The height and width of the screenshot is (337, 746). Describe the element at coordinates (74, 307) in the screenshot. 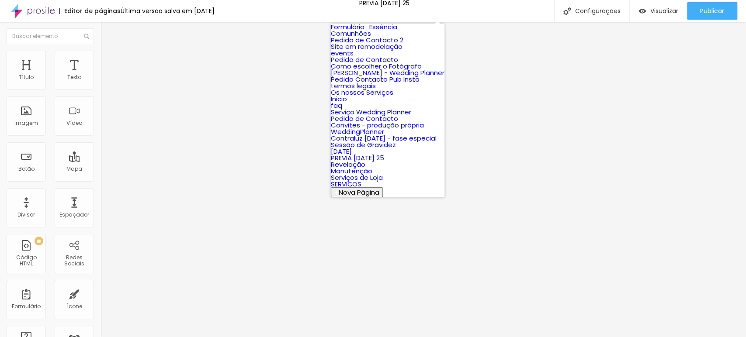

I see `div: Ícone` at that location.